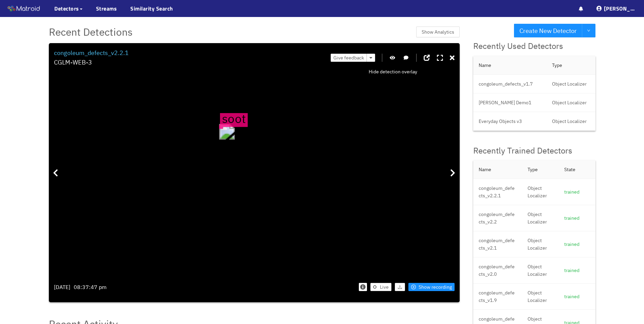 The height and width of the screenshot is (324, 644). Describe the element at coordinates (438, 32) in the screenshot. I see `button: Show Analytics` at that location.